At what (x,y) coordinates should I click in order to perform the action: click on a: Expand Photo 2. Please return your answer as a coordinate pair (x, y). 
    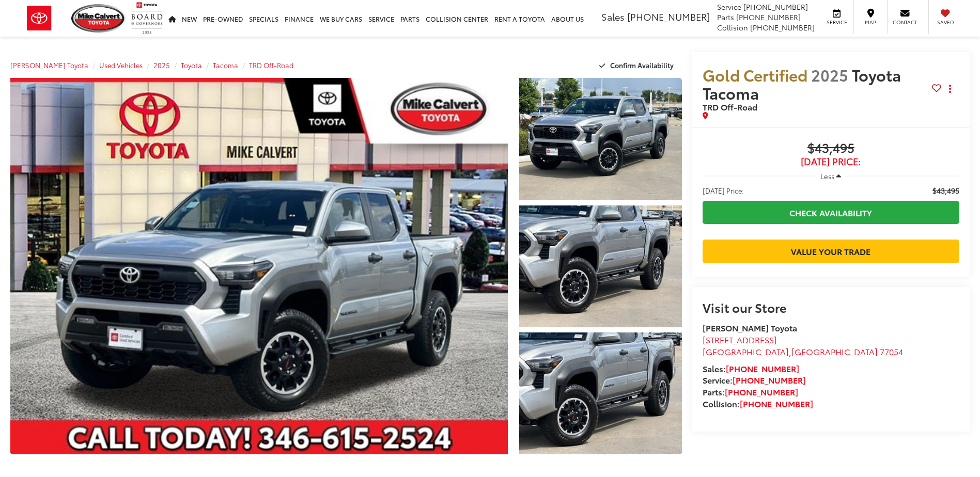
    Looking at the image, I should click on (600, 266).